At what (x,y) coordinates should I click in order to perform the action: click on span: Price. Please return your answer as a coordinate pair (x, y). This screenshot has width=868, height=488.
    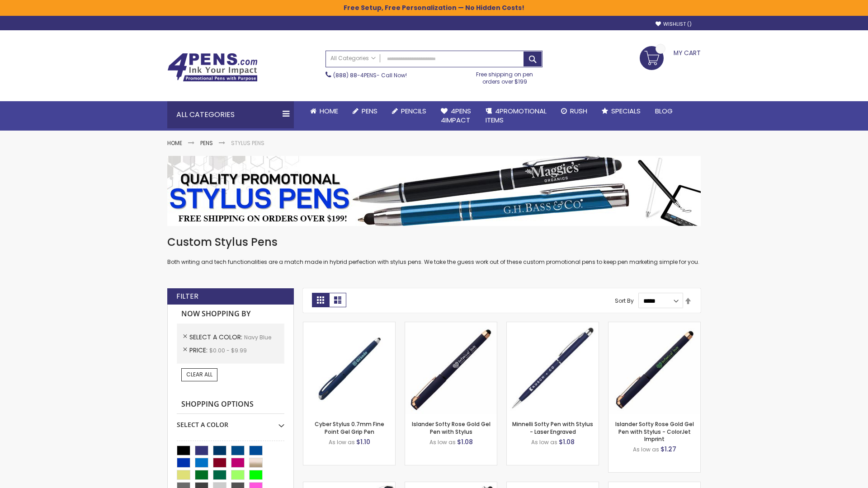
    Looking at the image, I should click on (199, 350).